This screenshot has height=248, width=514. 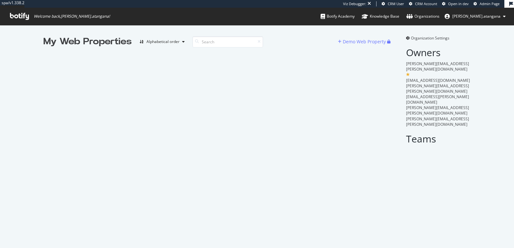 What do you see at coordinates (438, 139) in the screenshot?
I see `h2: Teams` at bounding box center [438, 139].